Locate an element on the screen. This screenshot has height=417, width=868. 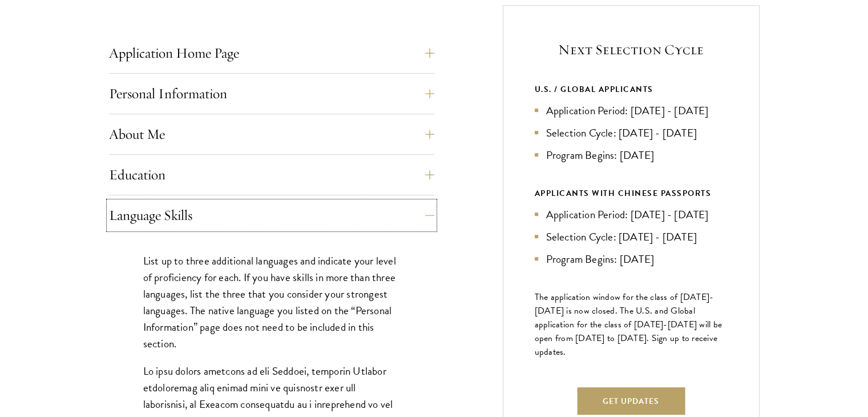
button: Personal Information is located at coordinates (272, 93).